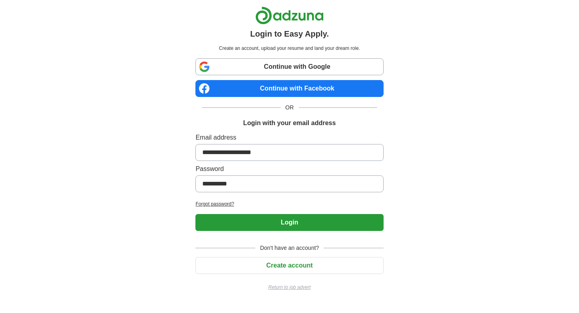  I want to click on a: Create account, so click(289, 265).